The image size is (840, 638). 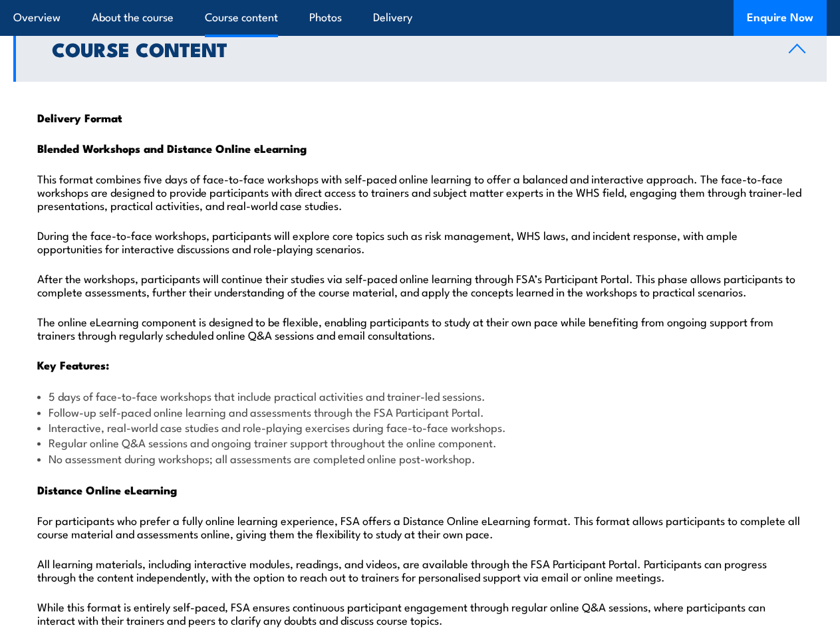 What do you see at coordinates (80, 118) in the screenshot?
I see `strong: Delivery Format` at bounding box center [80, 118].